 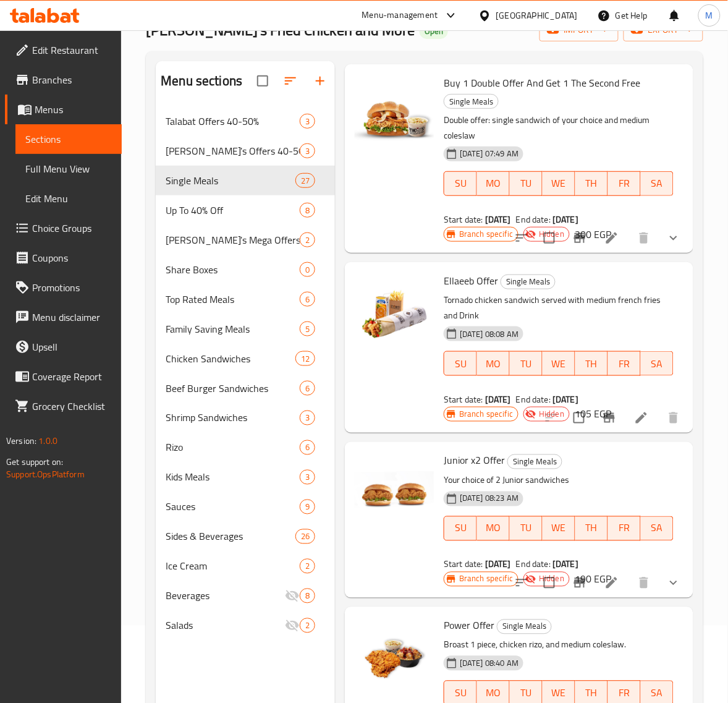 I want to click on button: SU, so click(x=461, y=364).